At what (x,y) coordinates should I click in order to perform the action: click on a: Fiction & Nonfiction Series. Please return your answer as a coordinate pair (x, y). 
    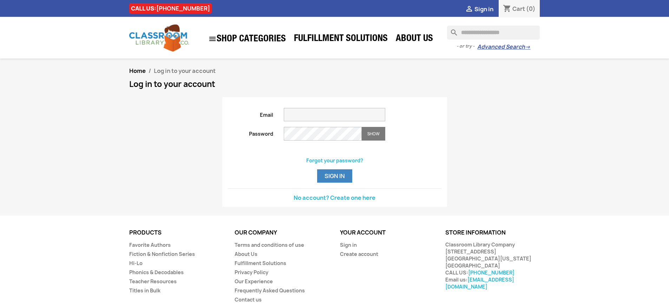
    Looking at the image, I should click on (162, 254).